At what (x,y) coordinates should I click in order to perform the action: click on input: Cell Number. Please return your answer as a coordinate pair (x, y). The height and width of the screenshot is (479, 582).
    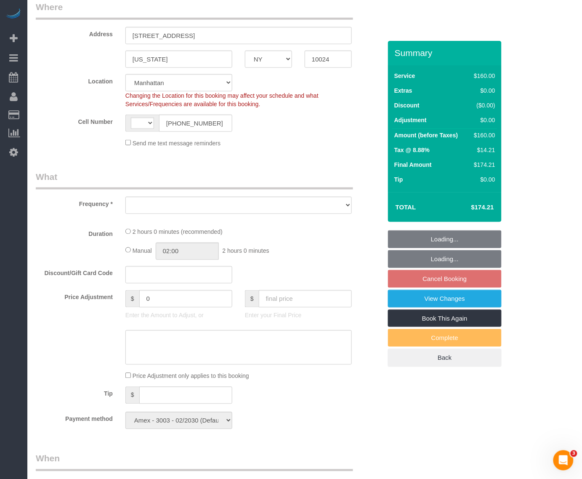
    Looking at the image, I should click on (196, 123).